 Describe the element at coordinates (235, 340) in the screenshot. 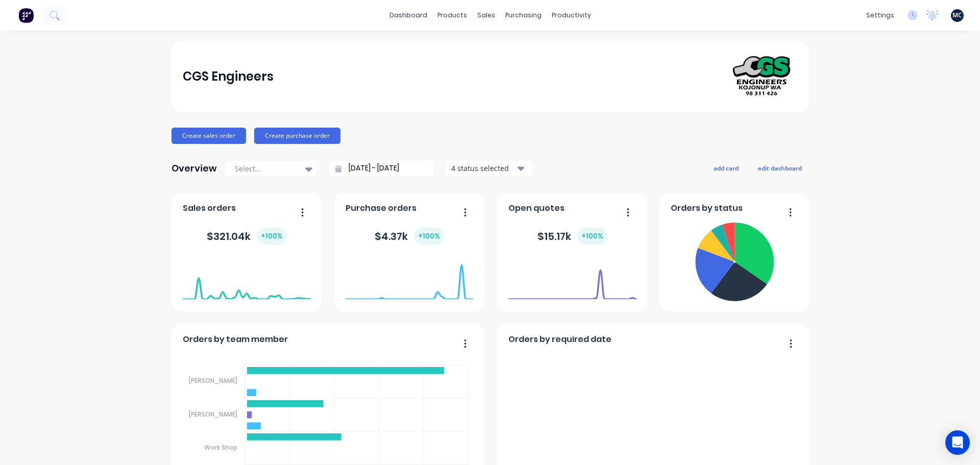

I see `span: Orders by team member` at that location.